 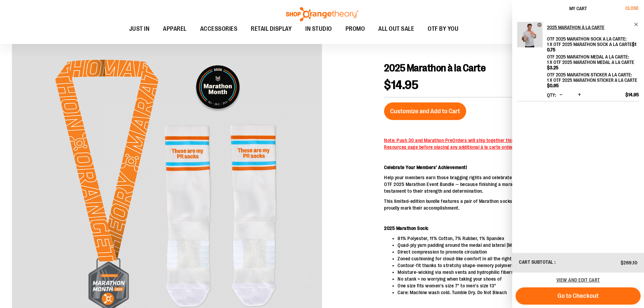 What do you see at coordinates (588, 57) in the screenshot?
I see `dt: OTF 2025 Marathon Medal A La Carte` at bounding box center [588, 57].